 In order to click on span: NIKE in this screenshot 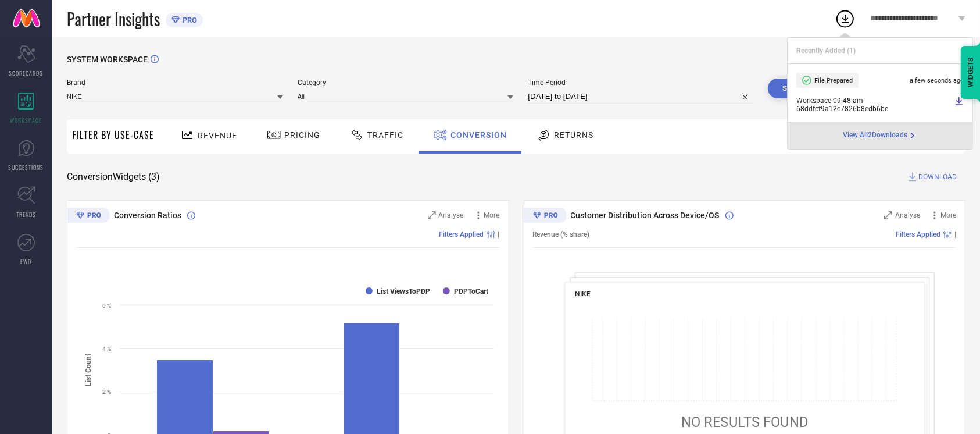, I will do `click(583, 294)`.